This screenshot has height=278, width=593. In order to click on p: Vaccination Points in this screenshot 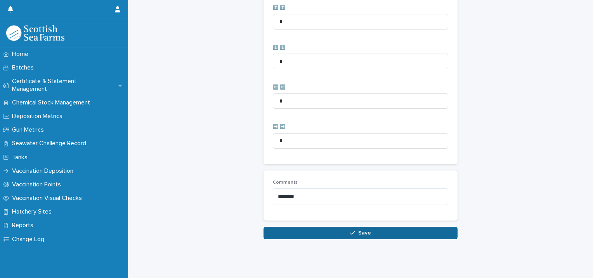, I will do `click(38, 184)`.